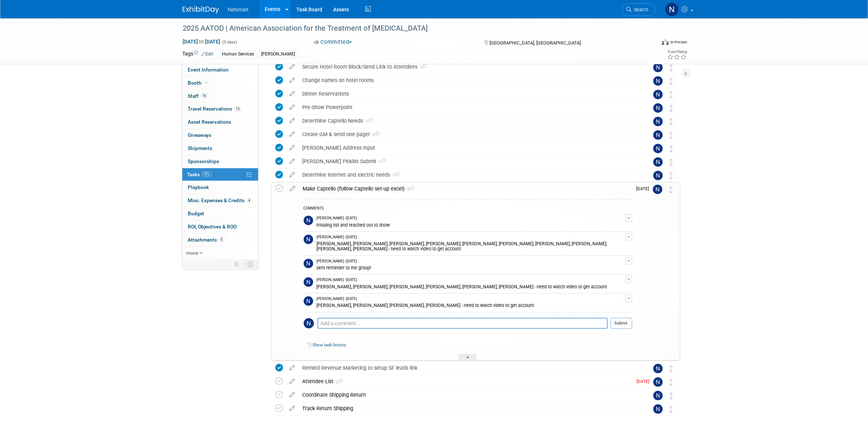 The height and width of the screenshot is (431, 868). What do you see at coordinates (221, 161) in the screenshot?
I see `a: Sponsorships` at bounding box center [221, 161].